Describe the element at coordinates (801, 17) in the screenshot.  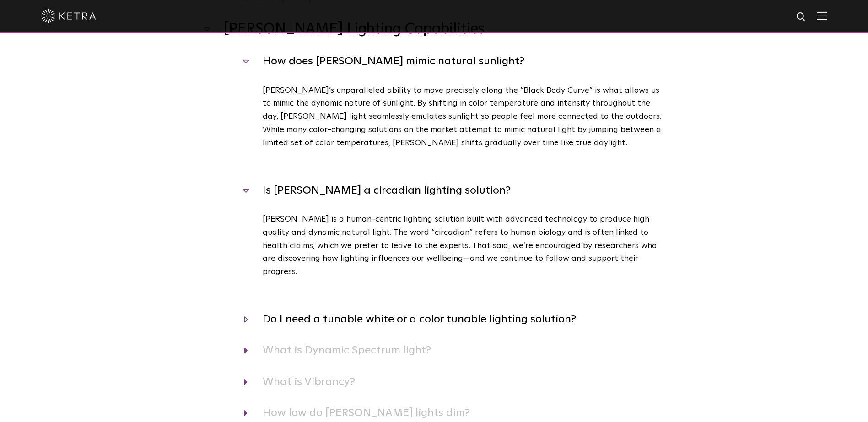
I see `img: search icon` at that location.